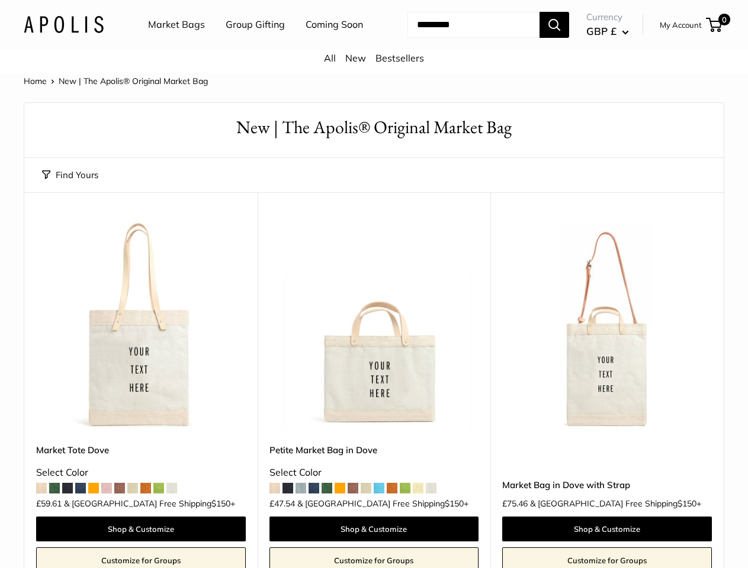 This screenshot has width=748, height=568. Describe the element at coordinates (374, 450) in the screenshot. I see `a: Petite Market Bag in Dove` at that location.